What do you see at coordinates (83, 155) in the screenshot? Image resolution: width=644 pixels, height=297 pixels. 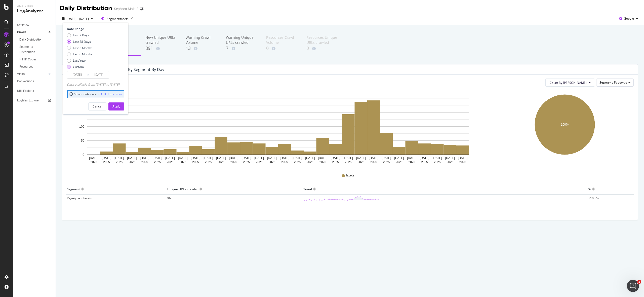 I see `text: 0` at bounding box center [83, 155].